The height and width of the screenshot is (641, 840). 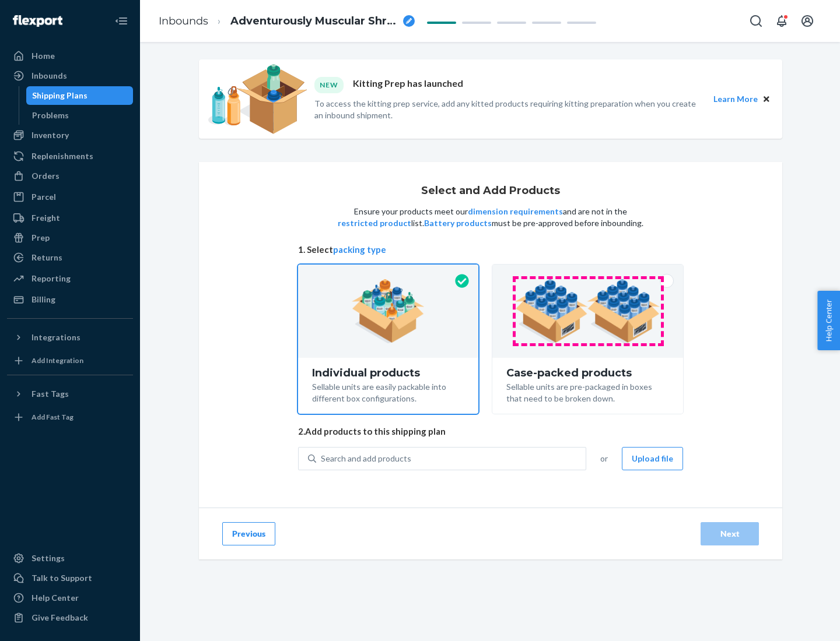 I want to click on div: NEW, so click(x=329, y=85).